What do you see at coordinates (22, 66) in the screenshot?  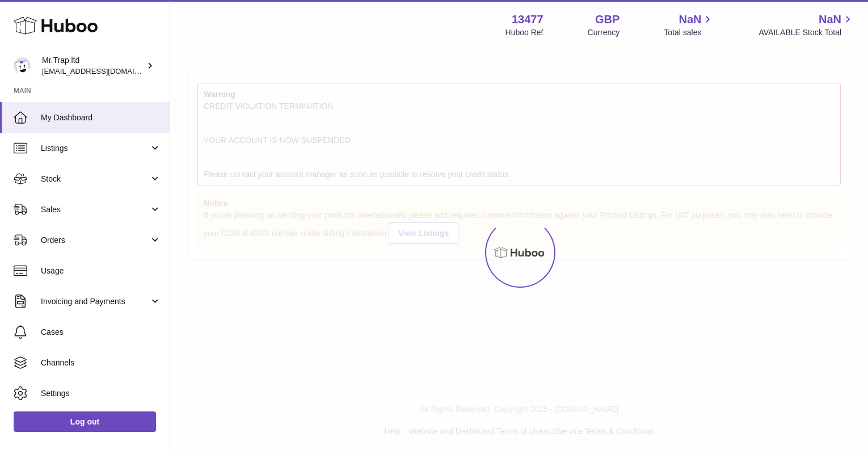 I see `img: office@grabacz.eu` at bounding box center [22, 66].